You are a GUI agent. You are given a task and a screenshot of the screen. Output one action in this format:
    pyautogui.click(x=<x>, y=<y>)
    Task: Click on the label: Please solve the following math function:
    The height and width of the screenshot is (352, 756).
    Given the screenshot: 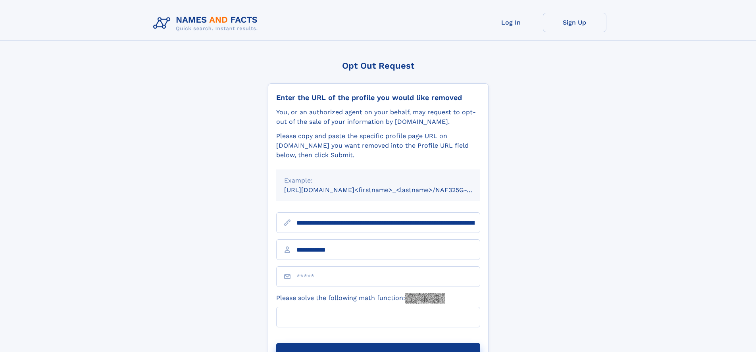 What is the action you would take?
    pyautogui.click(x=360, y=298)
    